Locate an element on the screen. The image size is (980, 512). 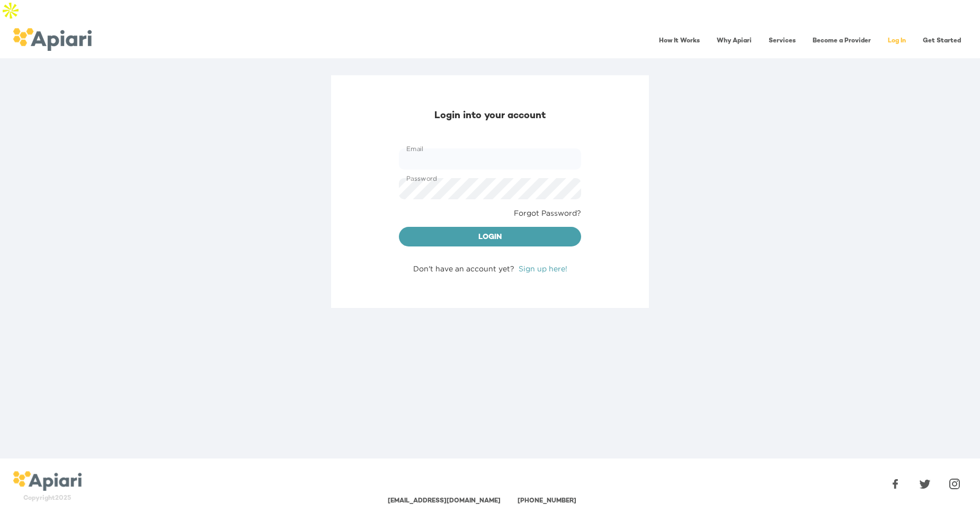
div: Login into your account is located at coordinates (490, 116).